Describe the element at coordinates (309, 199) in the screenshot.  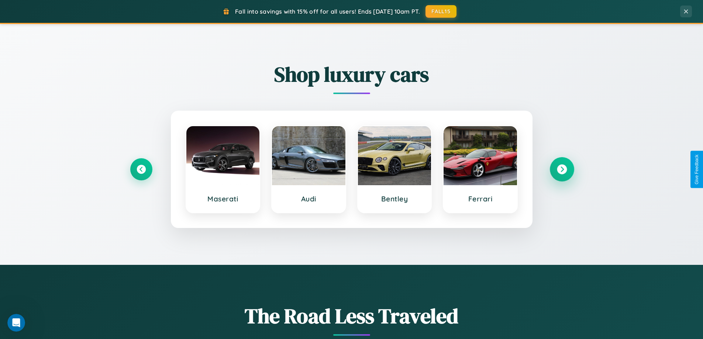
I see `h3: Audi` at that location.